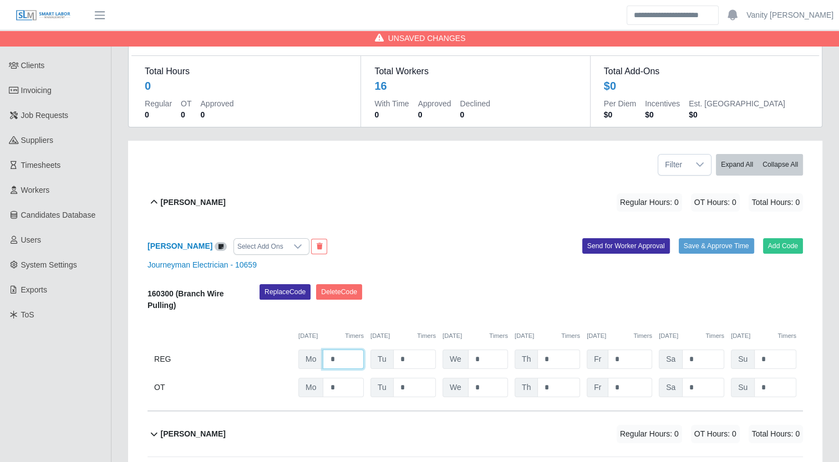  Describe the element at coordinates (202, 265) in the screenshot. I see `a: Journeyman Electrician - 10659` at that location.